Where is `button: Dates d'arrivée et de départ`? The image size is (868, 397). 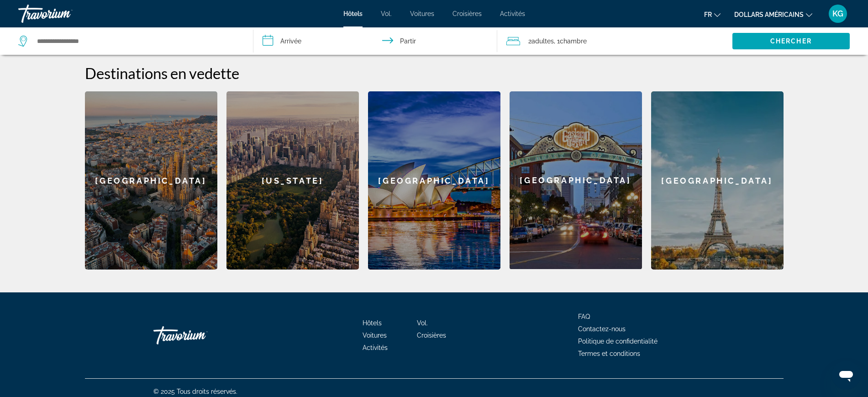
button: Dates d'arrivée et de départ is located at coordinates (376, 41).